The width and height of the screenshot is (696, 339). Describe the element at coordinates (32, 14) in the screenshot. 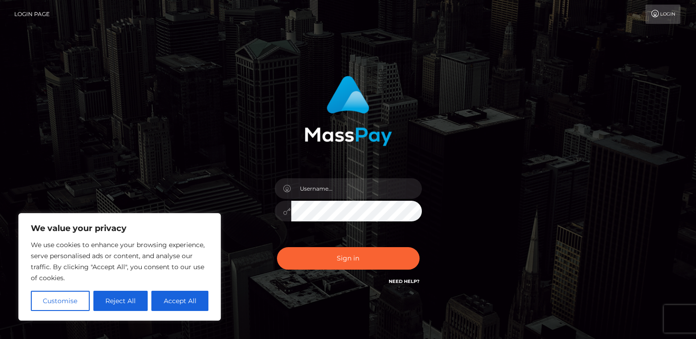

I see `a: Login Page` at that location.